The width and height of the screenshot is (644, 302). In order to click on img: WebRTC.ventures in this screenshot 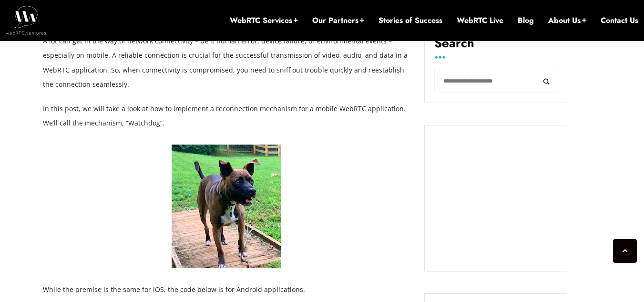, I will do `click(26, 20)`.